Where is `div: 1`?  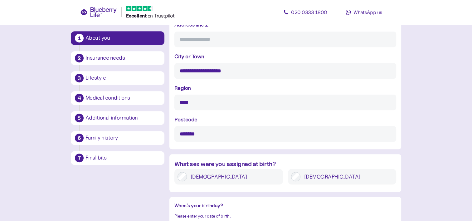 div: 1 is located at coordinates (79, 38).